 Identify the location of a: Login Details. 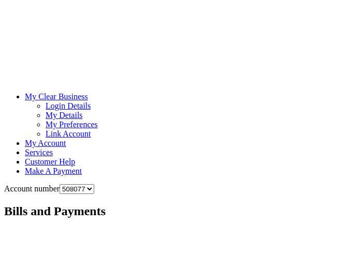
(68, 106).